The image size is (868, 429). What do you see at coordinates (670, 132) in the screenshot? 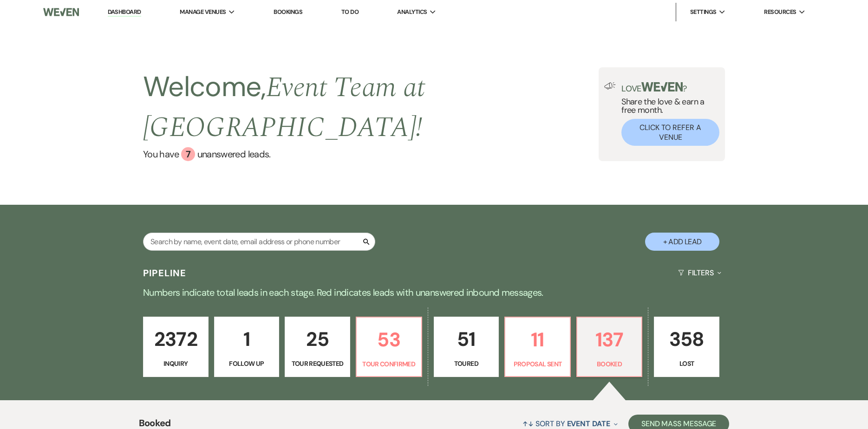
I see `button: Click to Refer a Venue` at bounding box center [670, 132].